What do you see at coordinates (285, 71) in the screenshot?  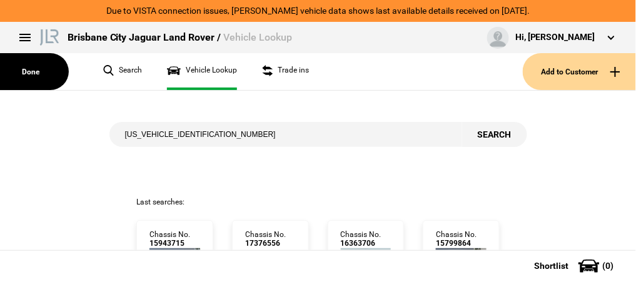 I see `a: Trade ins` at bounding box center [285, 71].